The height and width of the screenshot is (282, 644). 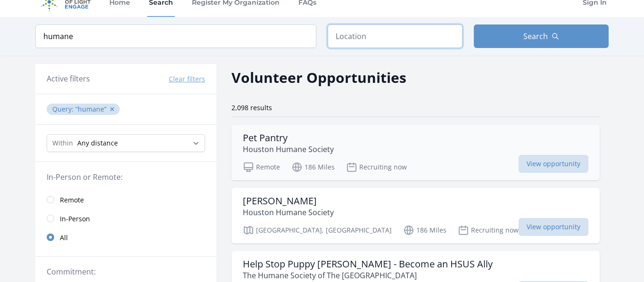 I want to click on span: Search, so click(x=535, y=36).